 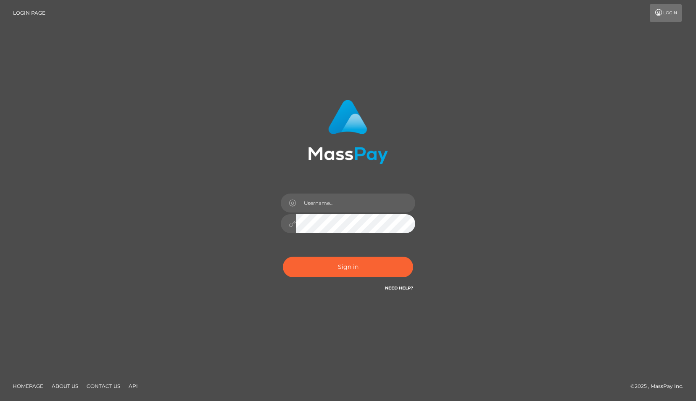 I want to click on div: © 2025 , MassPay Inc., so click(x=660, y=386).